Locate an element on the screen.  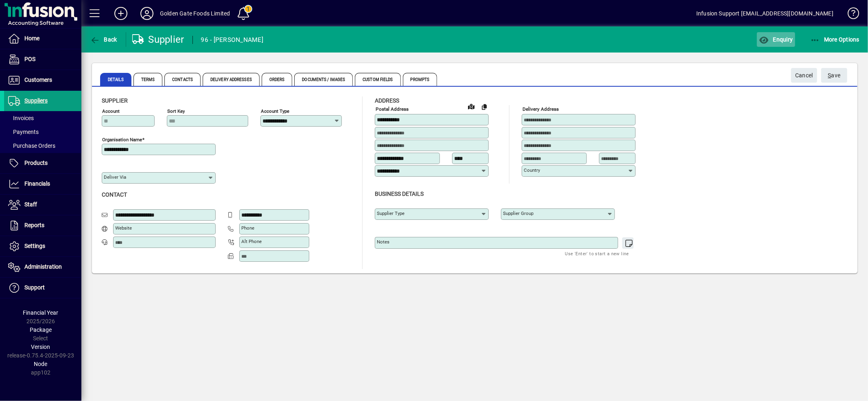
span: S is located at coordinates (830, 75).